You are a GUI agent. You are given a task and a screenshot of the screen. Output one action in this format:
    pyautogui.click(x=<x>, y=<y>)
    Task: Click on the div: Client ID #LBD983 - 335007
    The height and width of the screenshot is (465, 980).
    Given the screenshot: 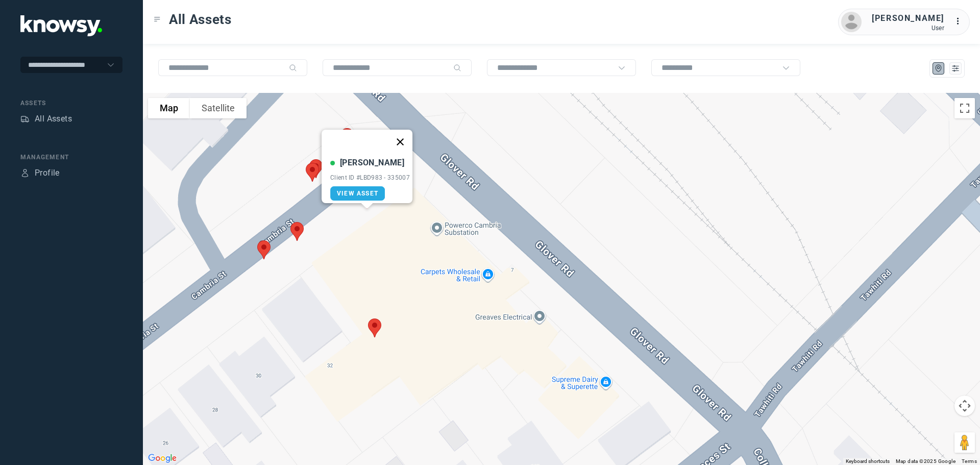 What is the action you would take?
    pyautogui.click(x=370, y=177)
    